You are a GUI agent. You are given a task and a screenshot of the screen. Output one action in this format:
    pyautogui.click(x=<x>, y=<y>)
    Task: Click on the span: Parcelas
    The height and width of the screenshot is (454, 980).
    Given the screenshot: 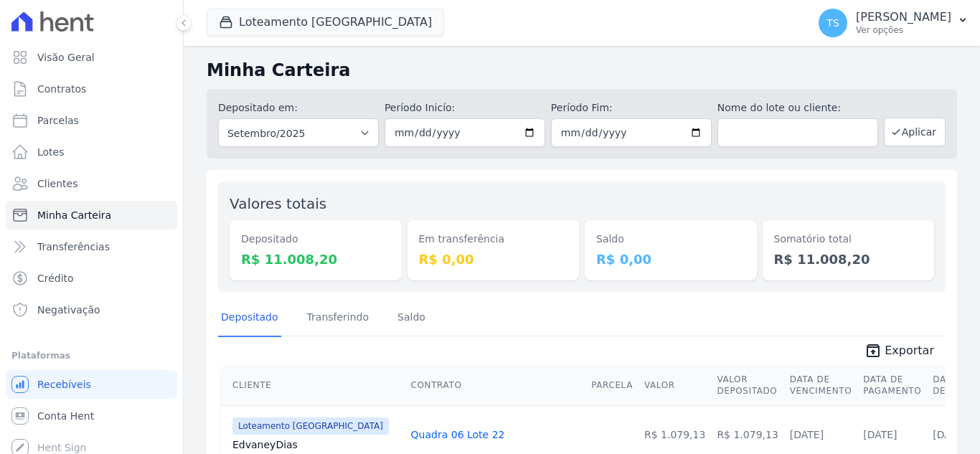 What is the action you would take?
    pyautogui.click(x=58, y=120)
    